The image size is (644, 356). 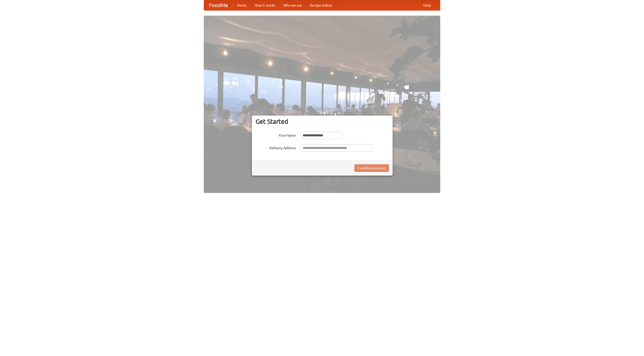 I want to click on a: FoodMe, so click(x=218, y=6).